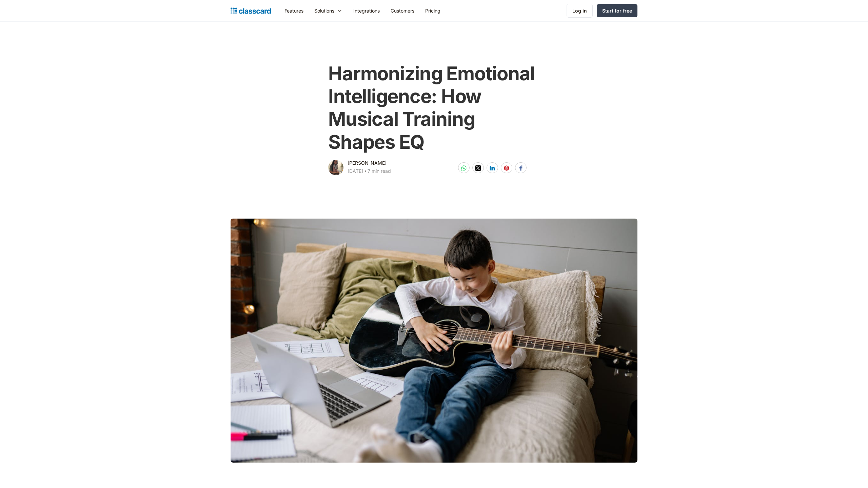 The image size is (868, 488). What do you see at coordinates (379, 171) in the screenshot?
I see `div: 7 min read` at bounding box center [379, 171].